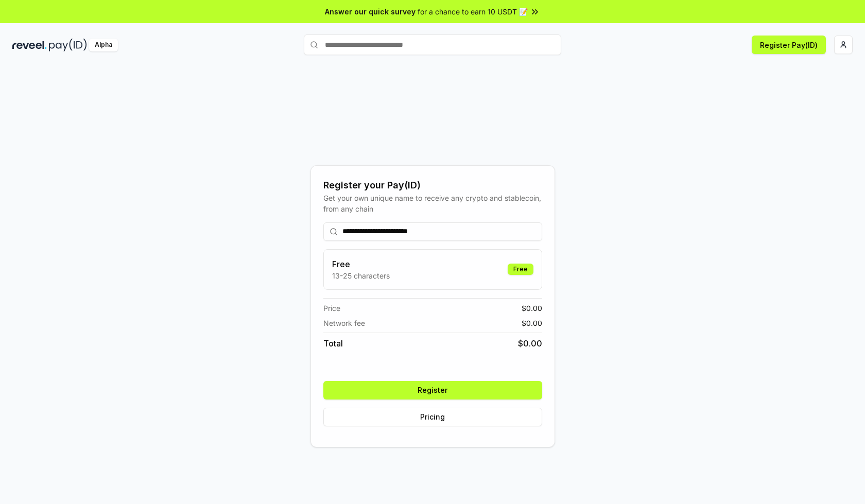 The width and height of the screenshot is (865, 504). I want to click on span: Answer our quick survey, so click(370, 11).